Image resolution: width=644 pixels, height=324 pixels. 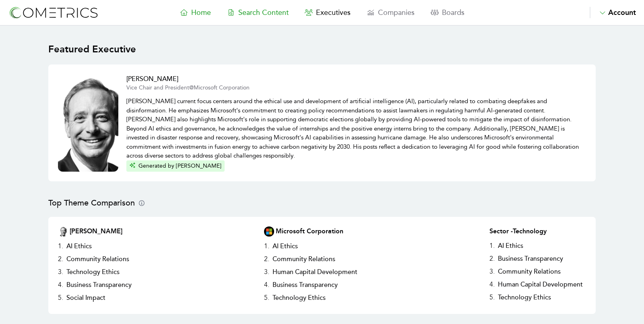 I want to click on p: Vice Chair and President @ Microsoft Corporation, so click(x=356, y=88).